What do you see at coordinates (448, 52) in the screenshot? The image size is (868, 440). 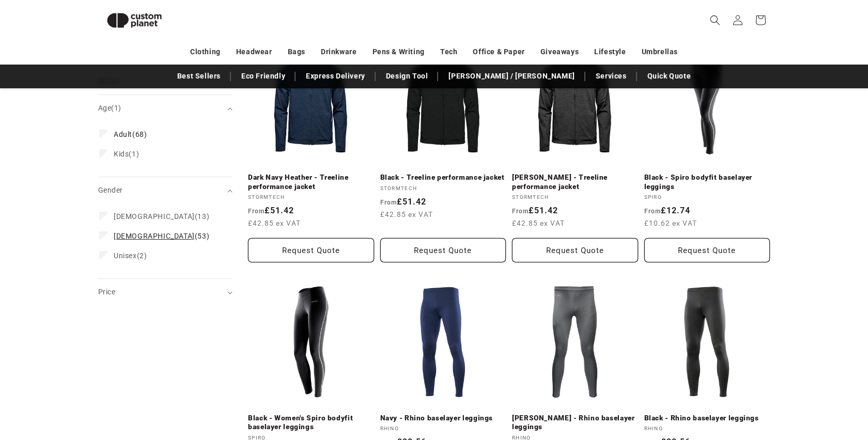 I see `a: Tech` at bounding box center [448, 52].